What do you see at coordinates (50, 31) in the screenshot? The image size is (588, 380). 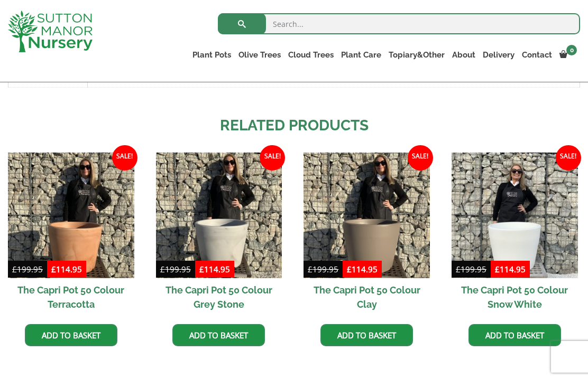 I see `img: logo` at bounding box center [50, 31].